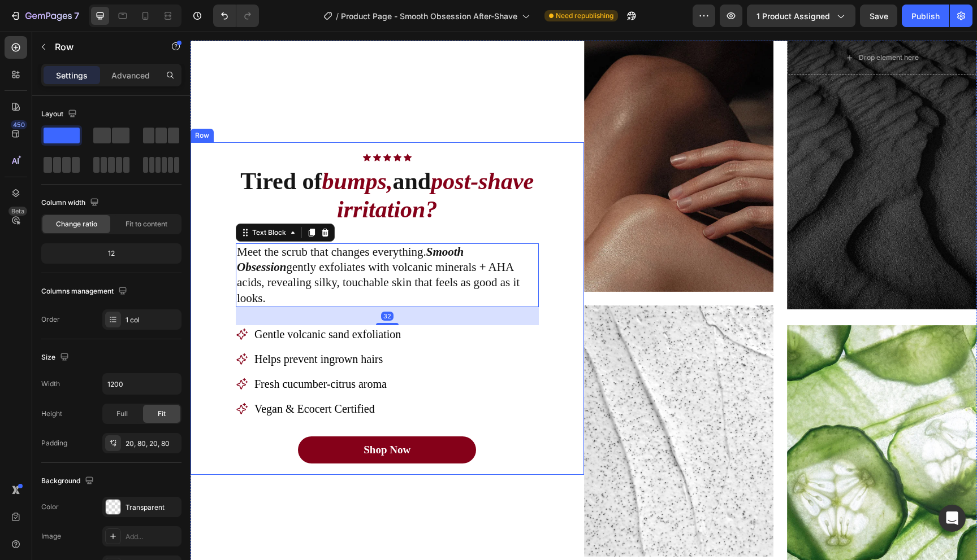 The width and height of the screenshot is (977, 560). Describe the element at coordinates (79, 201) in the screenshot. I see `div: Text Block` at that location.